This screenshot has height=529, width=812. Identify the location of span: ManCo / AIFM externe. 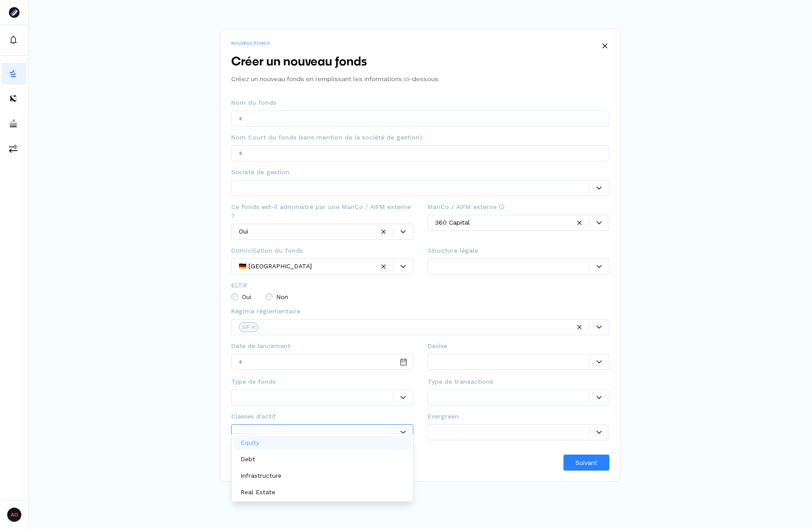
(466, 207).